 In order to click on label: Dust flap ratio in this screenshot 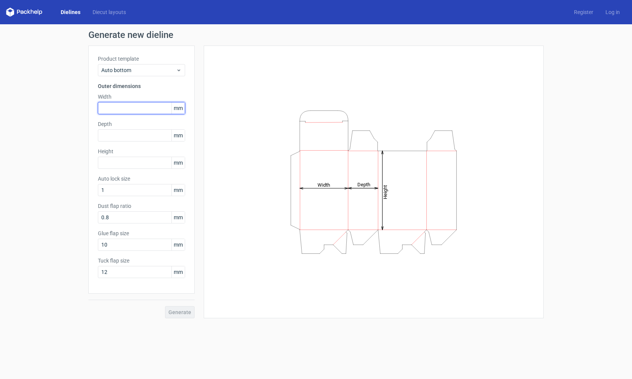, I will do `click(142, 206)`.